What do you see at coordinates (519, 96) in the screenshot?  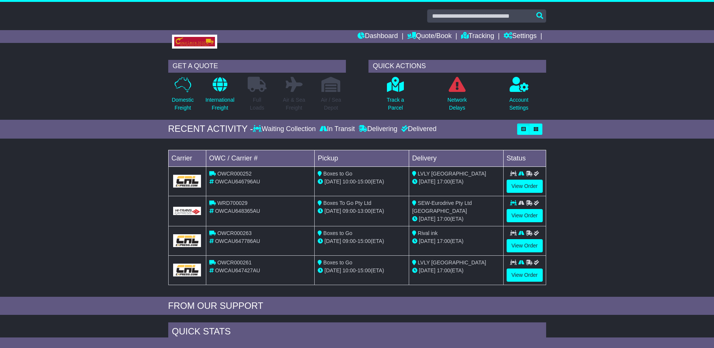 I see `a: AccountSettings` at bounding box center [519, 96].